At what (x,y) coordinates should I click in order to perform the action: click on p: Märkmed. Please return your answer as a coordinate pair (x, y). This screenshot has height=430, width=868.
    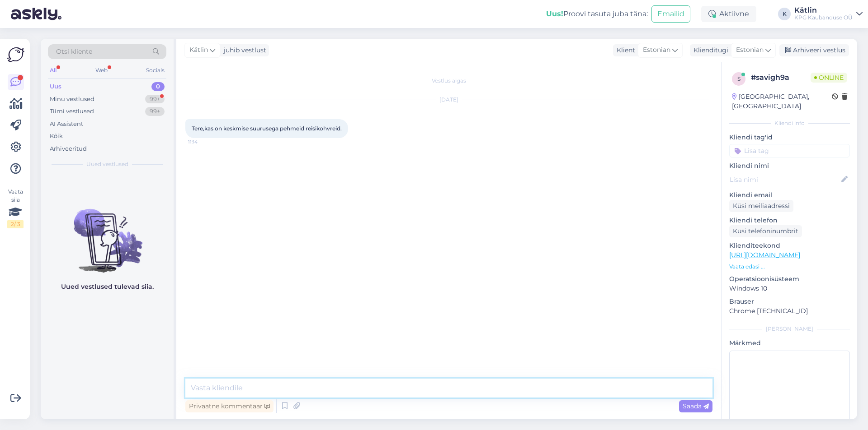
    Looking at the image, I should click on (789, 343).